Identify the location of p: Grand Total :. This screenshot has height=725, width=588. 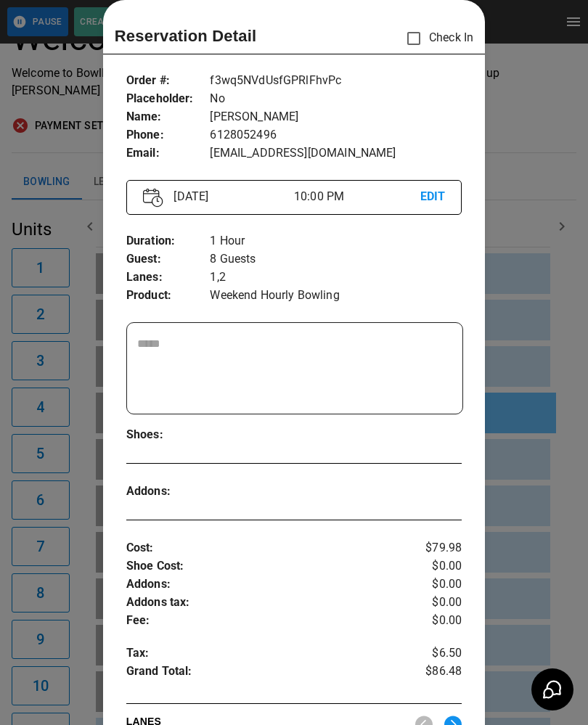
(266, 673).